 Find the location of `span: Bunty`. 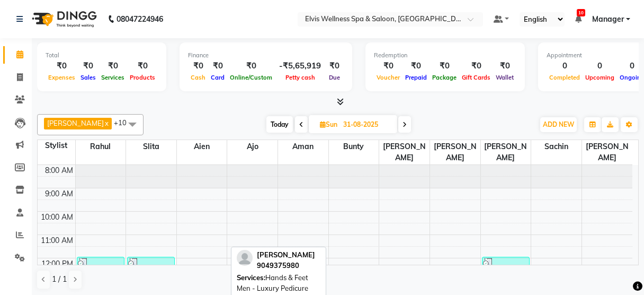

span: Bunty is located at coordinates (354, 147).